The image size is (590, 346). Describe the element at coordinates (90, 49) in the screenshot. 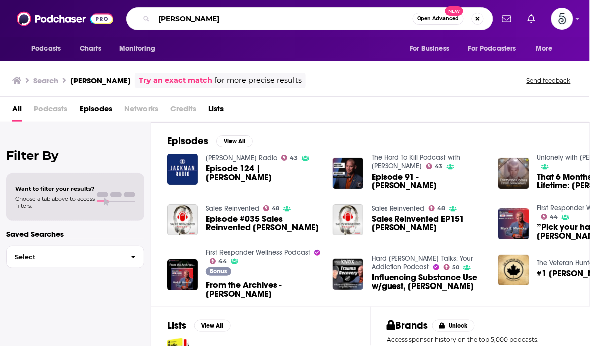

I see `a: Charts` at that location.